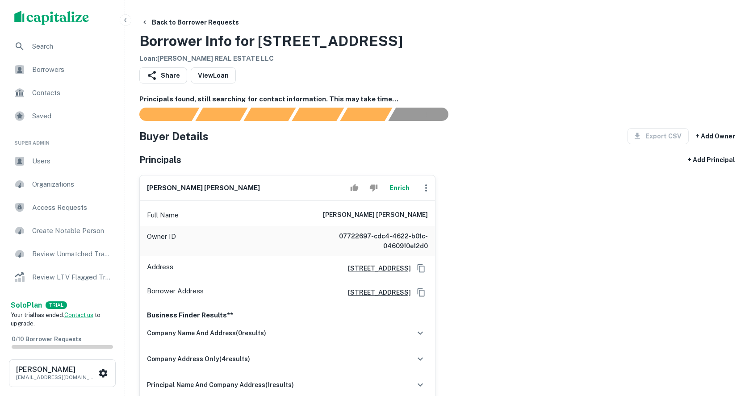  Describe the element at coordinates (424, 114) in the screenshot. I see `div: AI fulfillment process complete.` at that location.